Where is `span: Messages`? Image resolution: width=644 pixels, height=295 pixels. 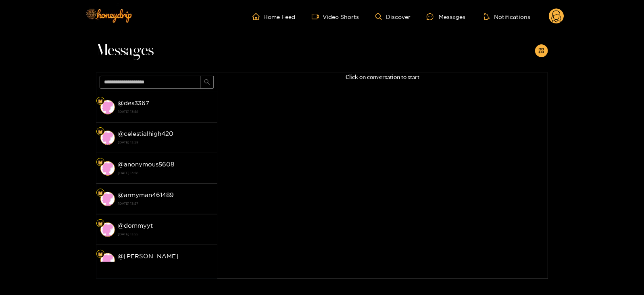
span: Messages is located at coordinates (125, 51).